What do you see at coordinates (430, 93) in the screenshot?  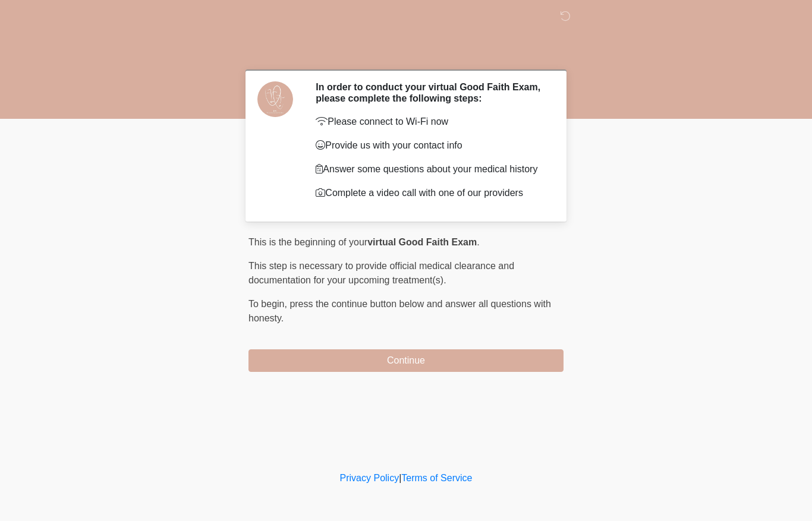 I see `h2: In order to conduct your virtual Good Faith Exam, please complete the following steps:` at bounding box center [430, 93].